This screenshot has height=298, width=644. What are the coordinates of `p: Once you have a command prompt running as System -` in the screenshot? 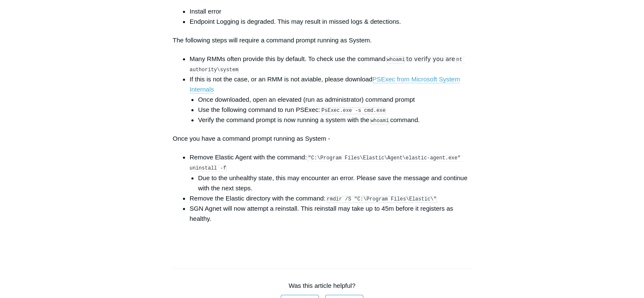 It's located at (323, 138).